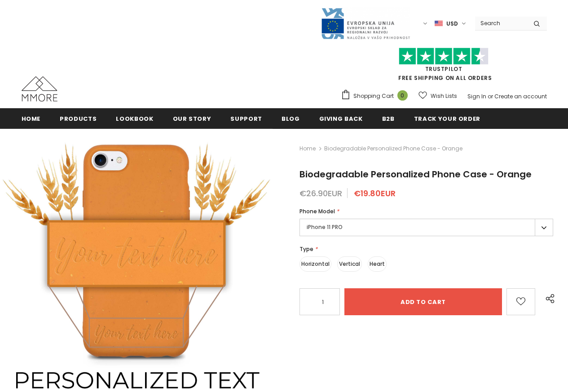 The height and width of the screenshot is (392, 568). What do you see at coordinates (490, 96) in the screenshot?
I see `span: or` at bounding box center [490, 96].